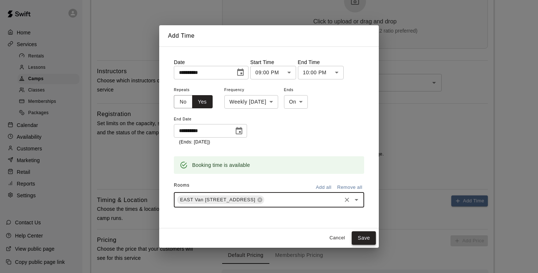 This screenshot has height=273, width=538. What do you see at coordinates (337, 238) in the screenshot?
I see `button: Cancel` at bounding box center [337, 238].